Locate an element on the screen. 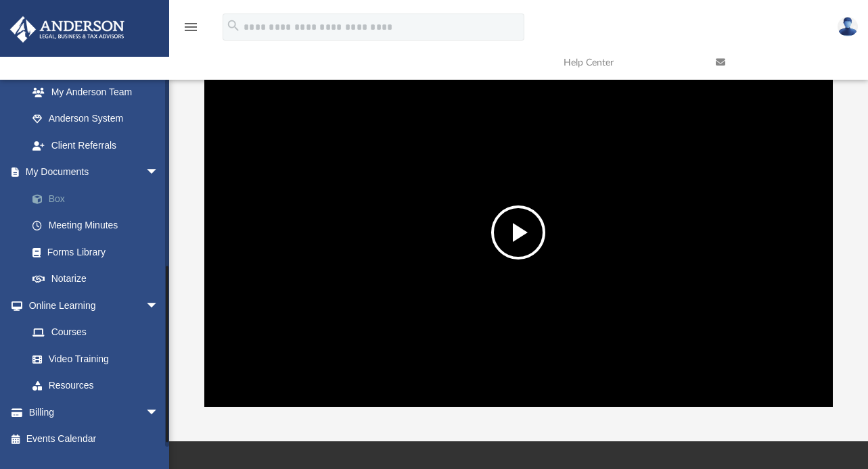  div: Preview is located at coordinates (519, 214).